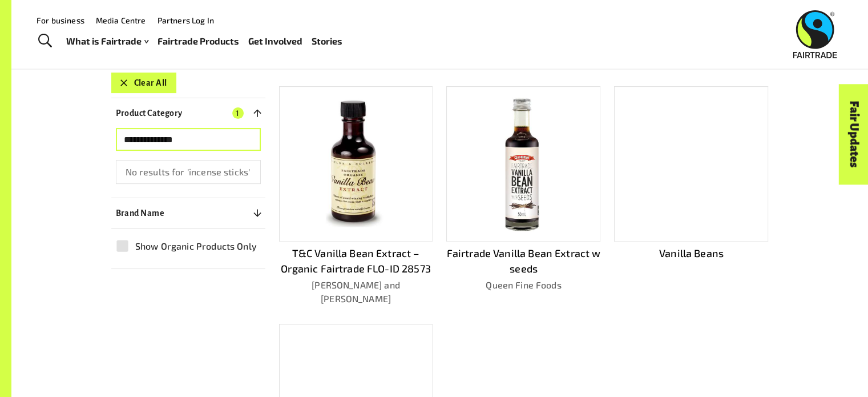 The width and height of the screenshot is (868, 397). I want to click on p: No results for 'incense sticks', so click(189, 172).